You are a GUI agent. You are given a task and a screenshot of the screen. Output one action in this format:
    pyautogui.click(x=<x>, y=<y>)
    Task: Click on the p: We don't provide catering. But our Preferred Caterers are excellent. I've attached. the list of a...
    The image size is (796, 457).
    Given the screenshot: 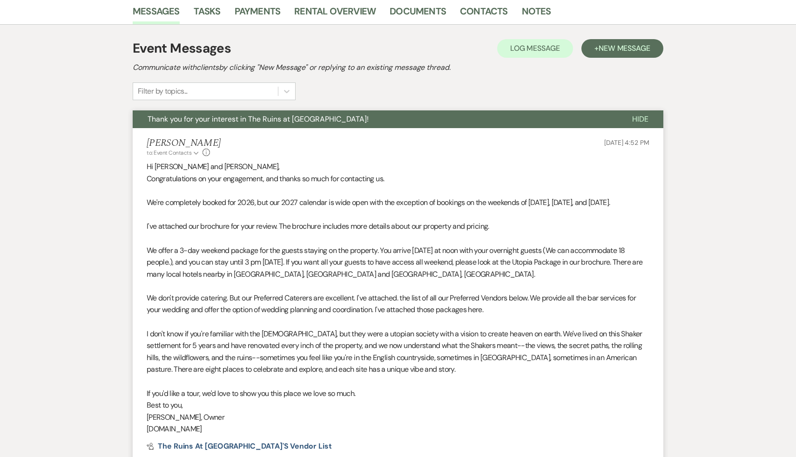 What is the action you would take?
    pyautogui.click(x=398, y=303)
    